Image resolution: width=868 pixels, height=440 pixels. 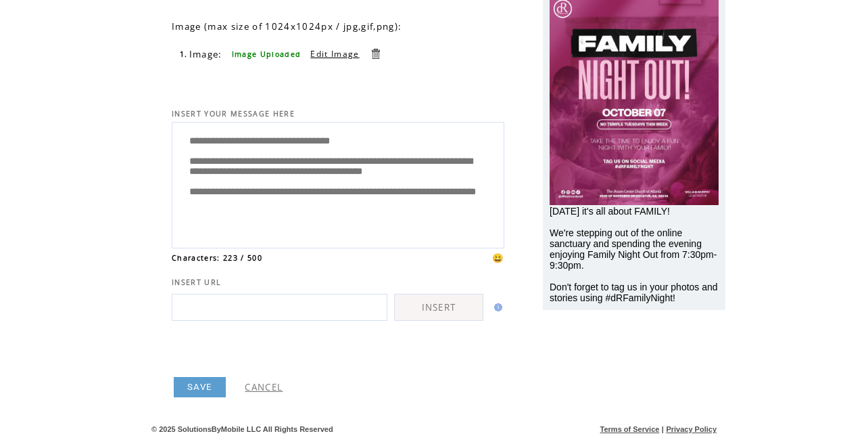 What do you see at coordinates (439, 307) in the screenshot?
I see `a: INSERT` at bounding box center [439, 307].